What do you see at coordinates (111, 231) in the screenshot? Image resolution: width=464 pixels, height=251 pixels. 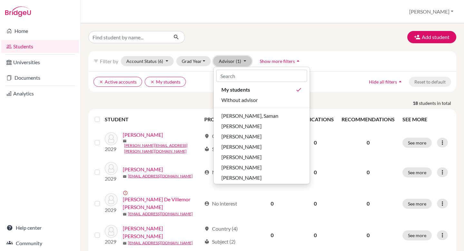 I see `img: Cho, Kai Yeuk` at bounding box center [111, 231].